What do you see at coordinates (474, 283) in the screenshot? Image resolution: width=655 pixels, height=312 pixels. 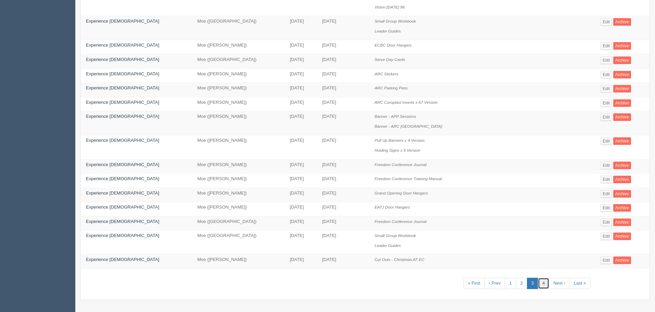 I see `a: « First` at bounding box center [474, 283].